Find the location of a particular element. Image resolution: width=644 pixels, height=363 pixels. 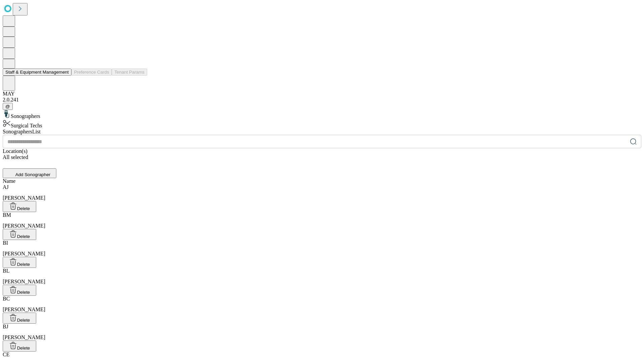

div: Sonographers is located at coordinates (322, 115).